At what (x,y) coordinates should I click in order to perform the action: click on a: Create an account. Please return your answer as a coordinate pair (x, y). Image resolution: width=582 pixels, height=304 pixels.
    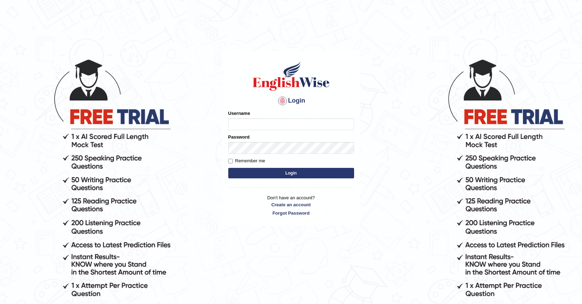
    Looking at the image, I should click on (291, 205).